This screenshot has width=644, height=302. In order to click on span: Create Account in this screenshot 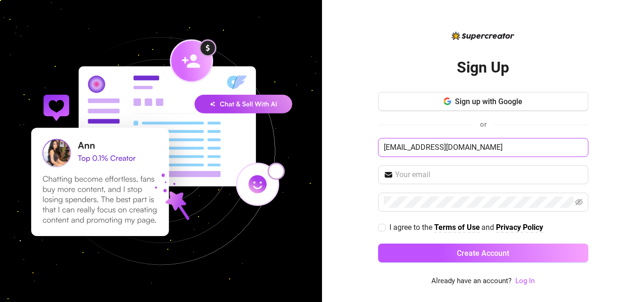, I will do `click(483, 253)`.